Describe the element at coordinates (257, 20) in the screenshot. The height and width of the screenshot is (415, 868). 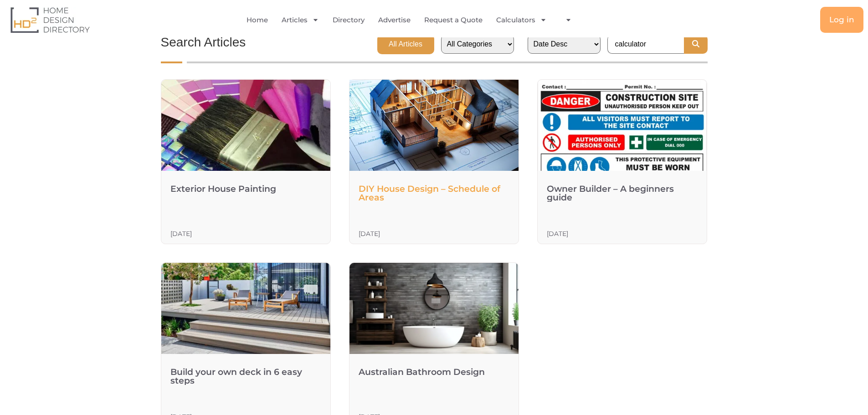
I see `a: Home` at that location.